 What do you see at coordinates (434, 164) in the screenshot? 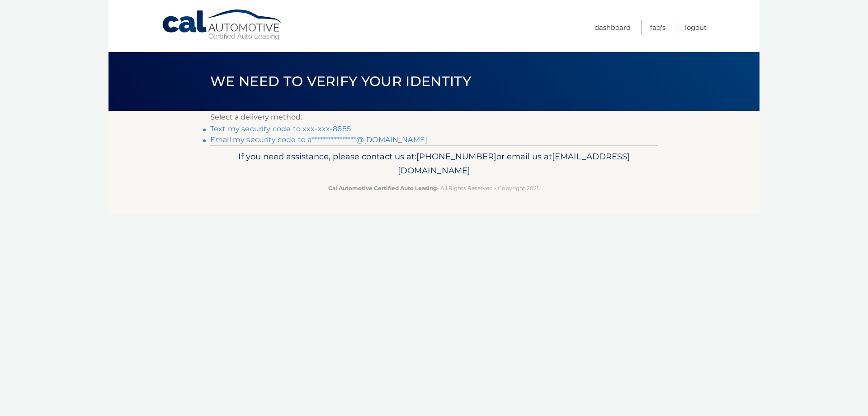
I see `p: If you need assistance, please contact us at: or email us at` at bounding box center [434, 164].